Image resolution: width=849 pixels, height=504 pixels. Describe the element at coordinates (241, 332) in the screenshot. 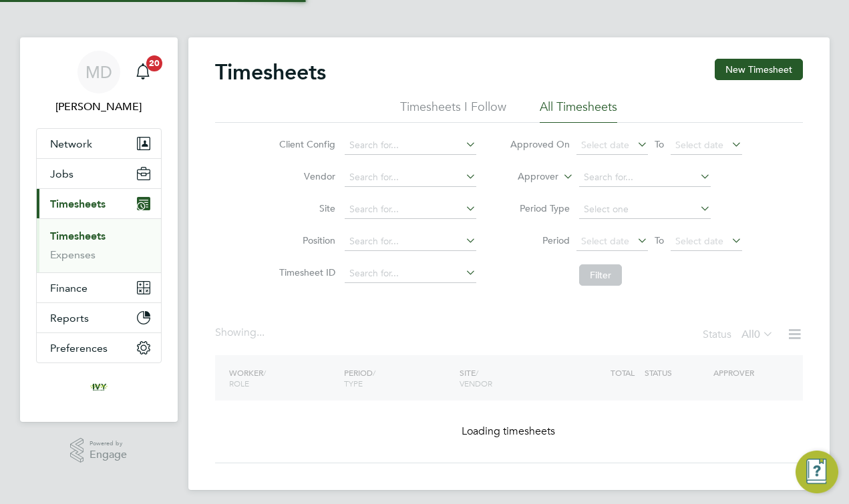

I see `div: Showing` at that location.